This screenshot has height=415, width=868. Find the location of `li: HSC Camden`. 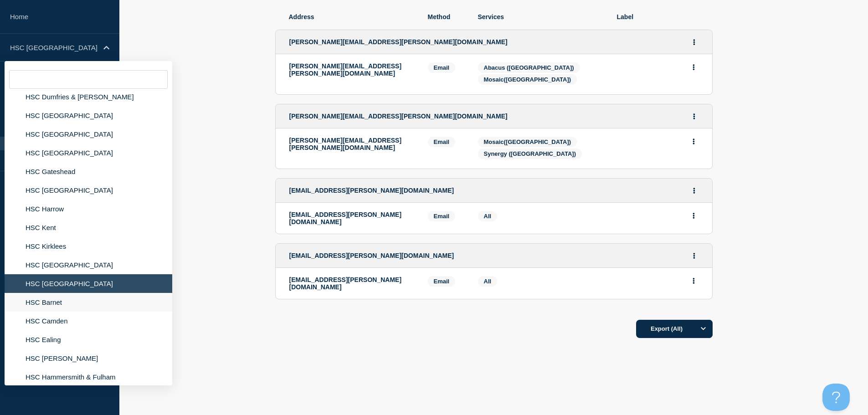

li: HSC Camden is located at coordinates (89, 320).